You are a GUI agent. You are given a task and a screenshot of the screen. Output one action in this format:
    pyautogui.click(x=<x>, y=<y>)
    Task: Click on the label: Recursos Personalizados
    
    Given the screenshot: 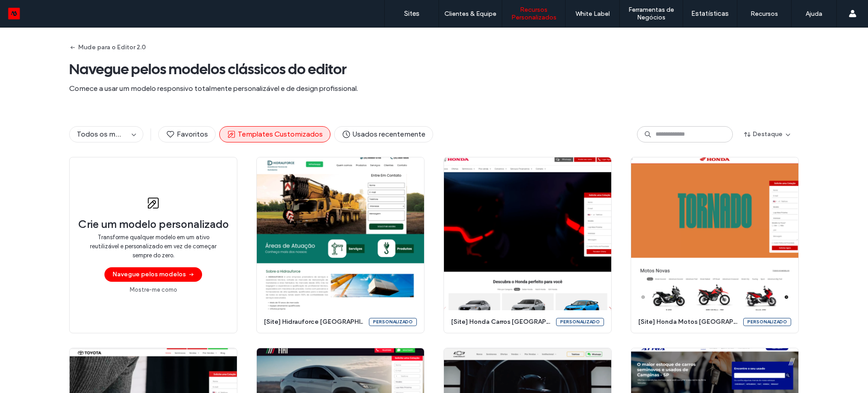 What is the action you would take?
    pyautogui.click(x=533, y=13)
    